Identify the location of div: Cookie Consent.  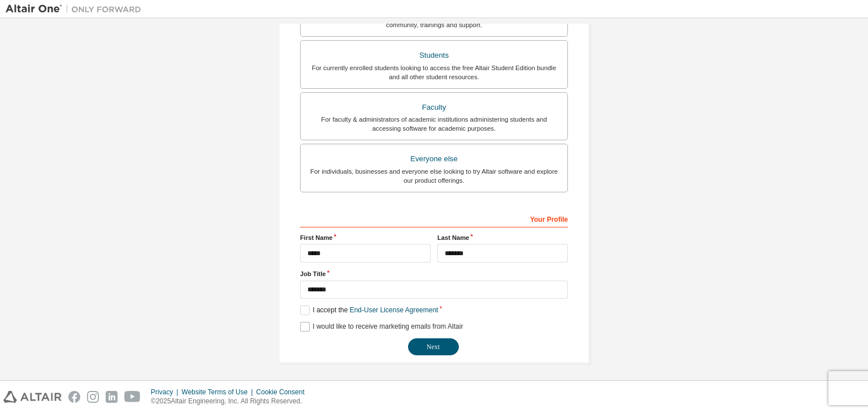
(283, 392).